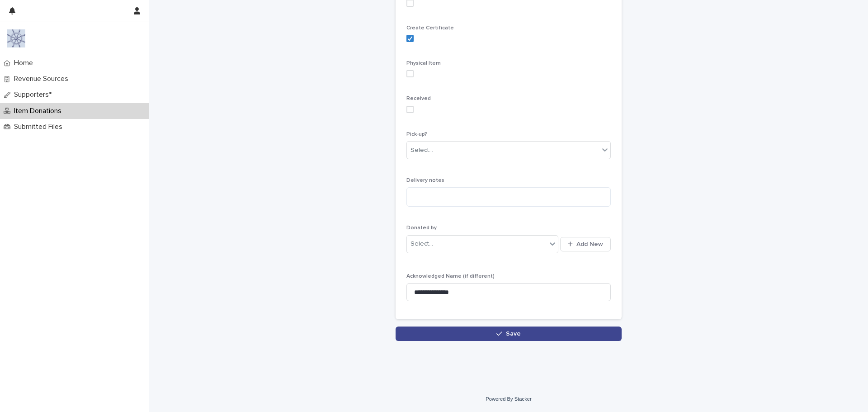 The image size is (868, 412). Describe the element at coordinates (450, 276) in the screenshot. I see `span: Acknowledged Name (if different)` at that location.